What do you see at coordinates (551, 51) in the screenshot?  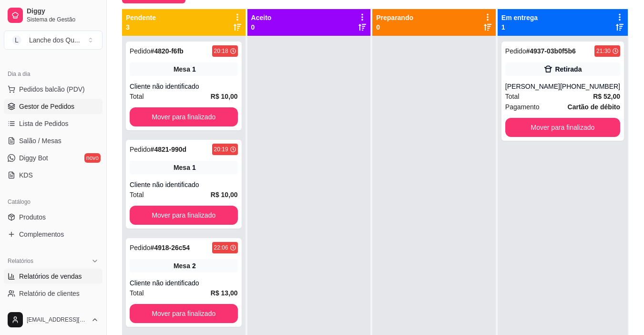 I see `strong: # 4937-03b0f5b6` at bounding box center [551, 51].